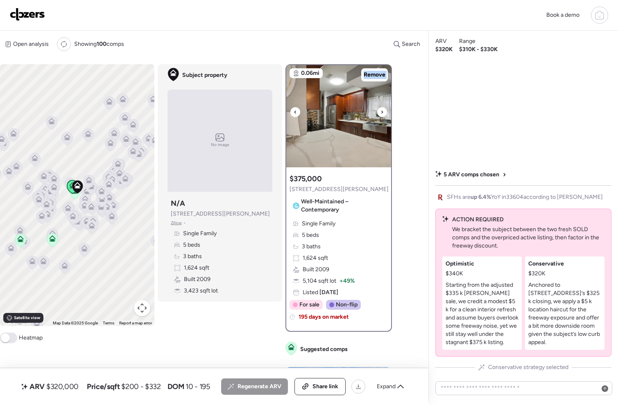 The width and height of the screenshot is (618, 405). What do you see at coordinates (142, 308) in the screenshot?
I see `button: Map camera controls` at bounding box center [142, 308].